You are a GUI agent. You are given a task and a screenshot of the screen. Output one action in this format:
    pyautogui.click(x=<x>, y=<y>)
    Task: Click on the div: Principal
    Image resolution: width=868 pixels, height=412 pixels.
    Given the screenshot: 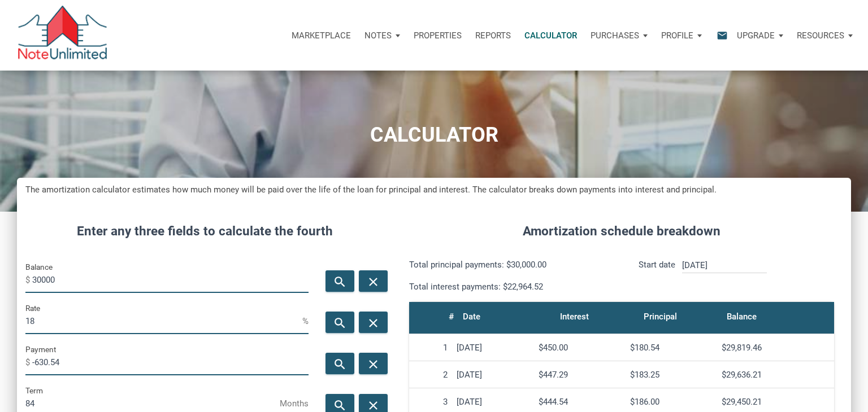 What is the action you would take?
    pyautogui.click(x=660, y=317)
    